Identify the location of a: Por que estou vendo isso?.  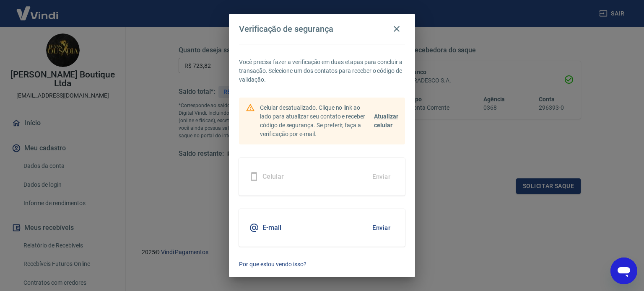
(322, 264).